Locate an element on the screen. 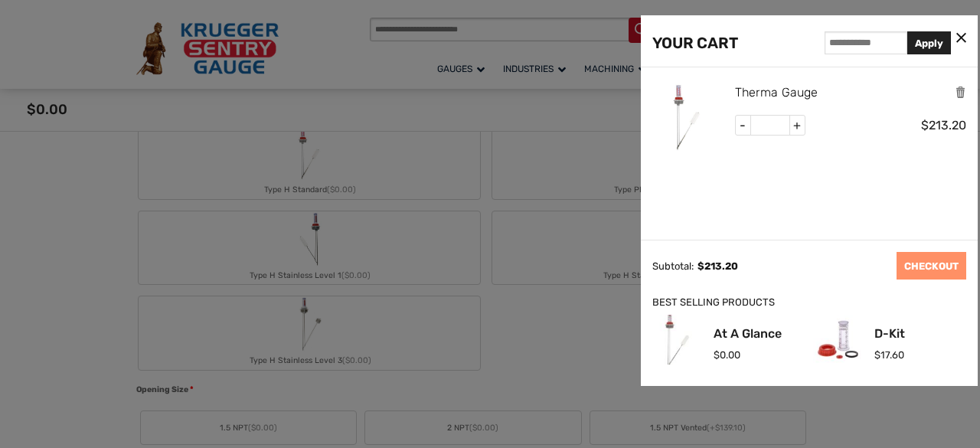 The width and height of the screenshot is (980, 448). div: YOUR CART is located at coordinates (696, 43).